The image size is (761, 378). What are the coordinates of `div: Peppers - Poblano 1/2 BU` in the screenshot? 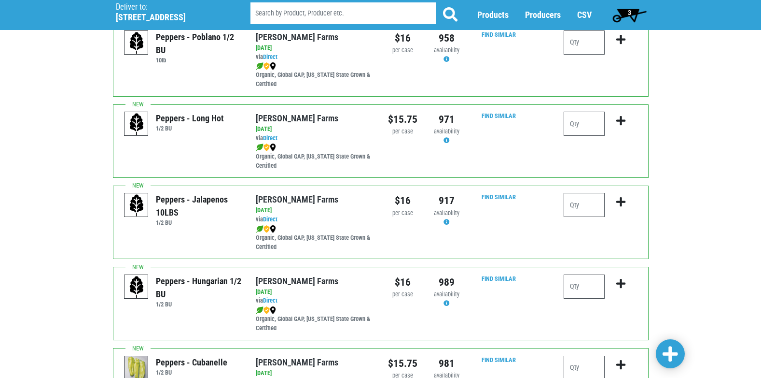 It's located at (198, 43).